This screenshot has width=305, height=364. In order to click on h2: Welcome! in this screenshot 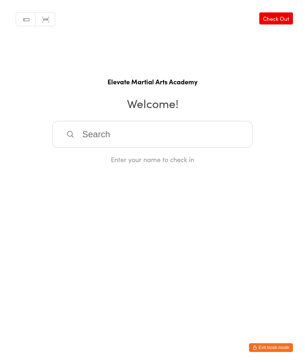, I will do `click(152, 103)`.